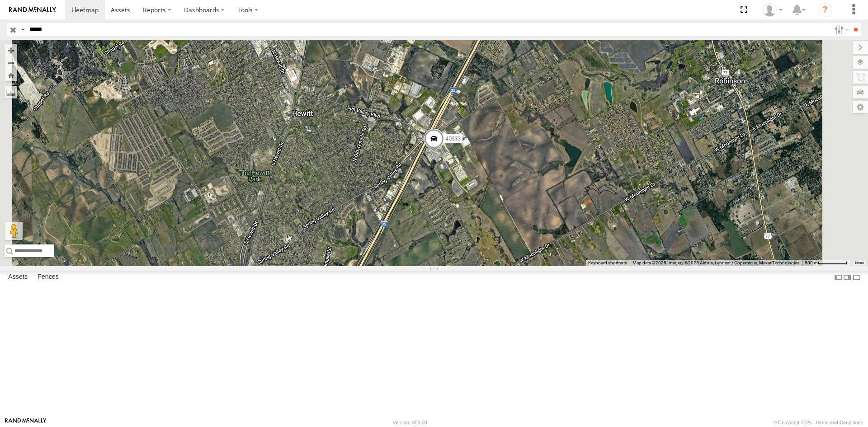  Describe the element at coordinates (11, 75) in the screenshot. I see `button: Zoom Home` at that location.